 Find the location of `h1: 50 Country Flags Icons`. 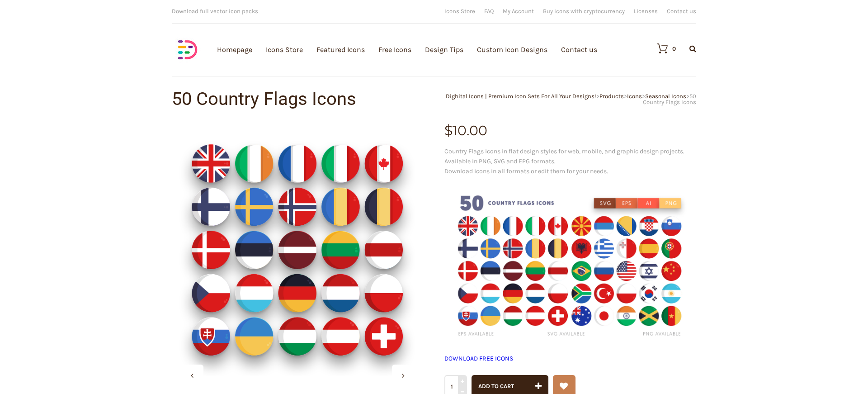

h1: 50 Country Flags Icons is located at coordinates (303, 99).